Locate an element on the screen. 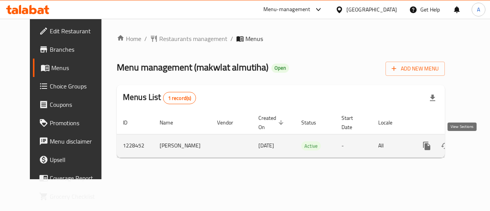 The image size is (490, 211). div: Export file is located at coordinates (433, 98).